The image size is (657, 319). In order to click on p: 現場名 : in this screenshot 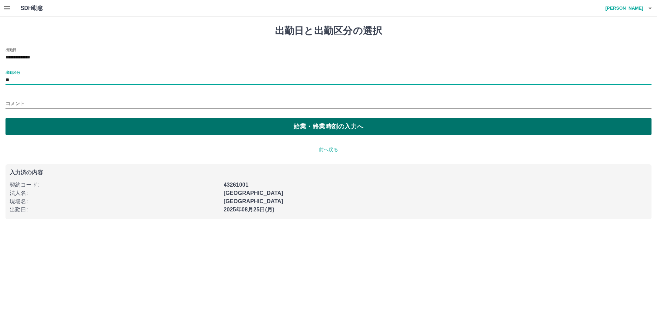, I will do `click(114, 201)`.